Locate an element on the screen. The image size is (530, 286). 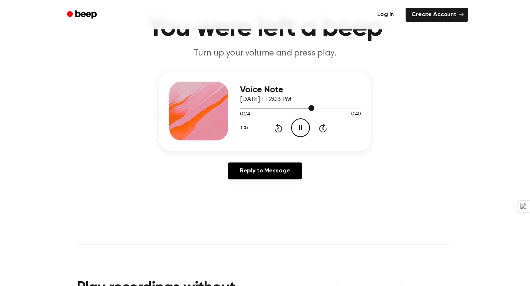
button: 1.0x is located at coordinates (245, 128).